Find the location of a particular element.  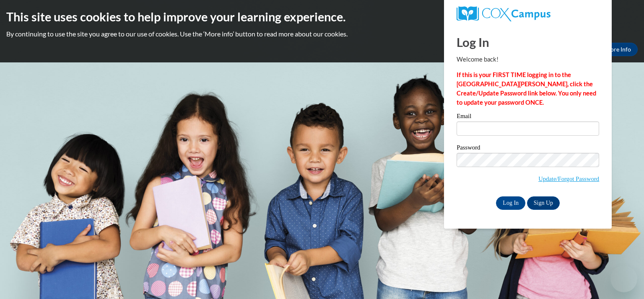

img: COX Campus is located at coordinates (503, 14).